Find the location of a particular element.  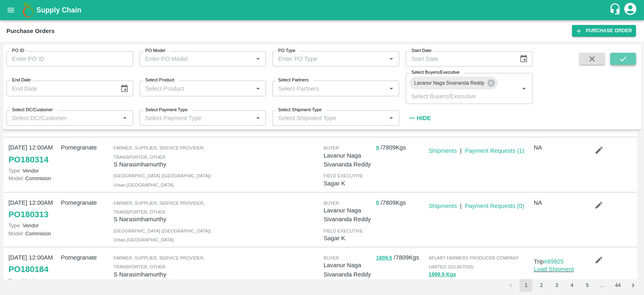

p: Trip is located at coordinates (558, 262).